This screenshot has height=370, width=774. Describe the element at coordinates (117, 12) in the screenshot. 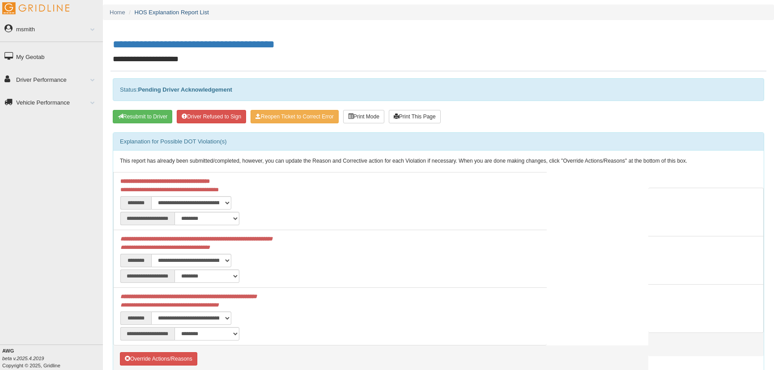

I see `a: Home` at that location.